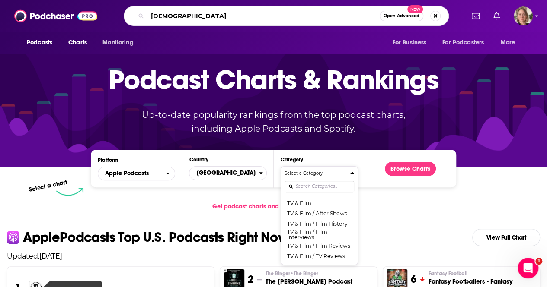 This screenshot has width=547, height=287. Describe the element at coordinates (250, 280) in the screenshot. I see `h3: 2` at that location.